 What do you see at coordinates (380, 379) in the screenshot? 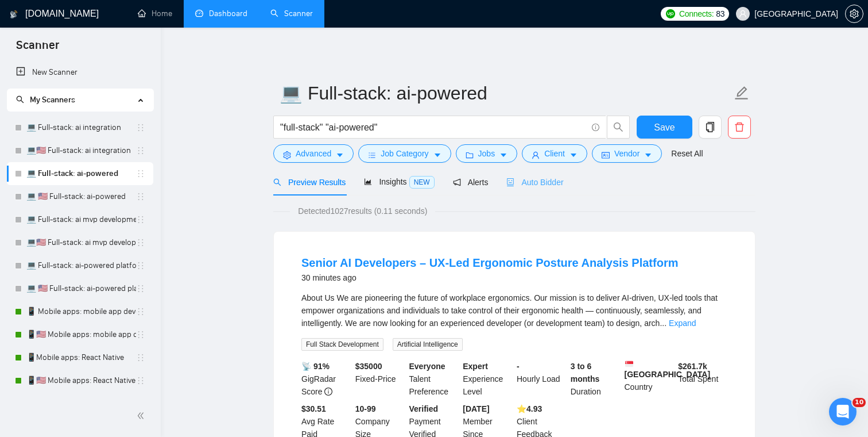
I see `div: Fixed-Price` at bounding box center [380, 379].